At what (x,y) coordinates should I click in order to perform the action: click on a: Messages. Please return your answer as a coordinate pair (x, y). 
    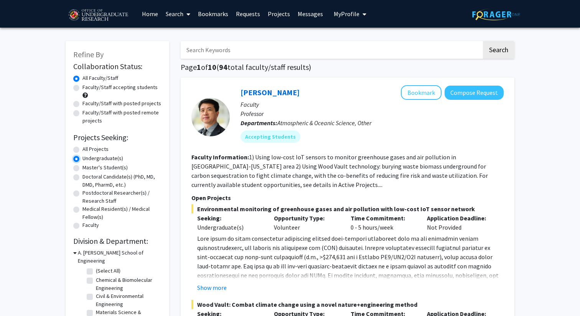
    Looking at the image, I should click on (310, 14).